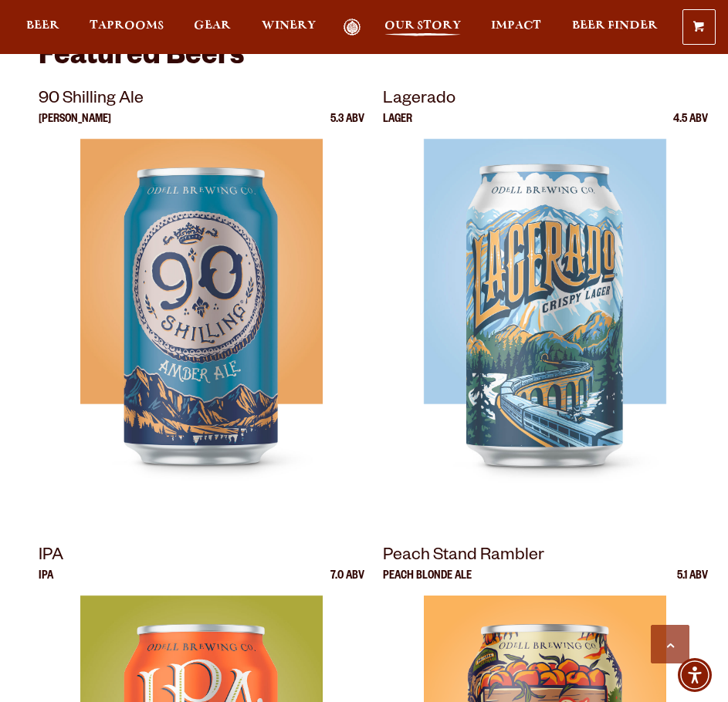 This screenshot has height=702, width=728. Describe the element at coordinates (348, 126) in the screenshot. I see `p: 5.3 ABV` at that location.